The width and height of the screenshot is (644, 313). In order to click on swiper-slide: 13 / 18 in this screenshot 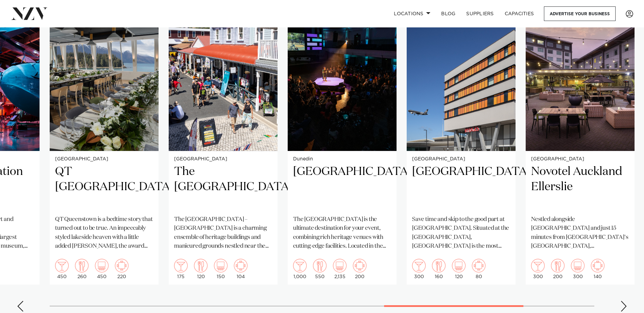, I will do `click(223, 144)`.